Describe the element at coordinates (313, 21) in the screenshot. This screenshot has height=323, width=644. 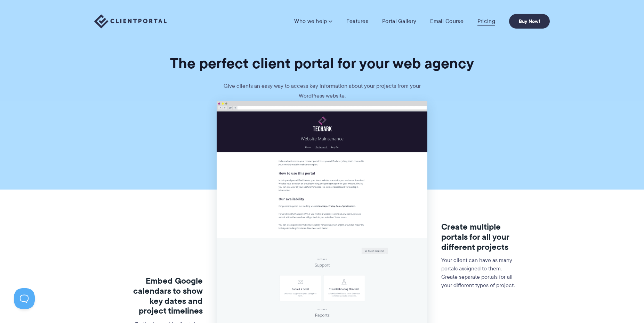
I see `a: Who we help` at that location.